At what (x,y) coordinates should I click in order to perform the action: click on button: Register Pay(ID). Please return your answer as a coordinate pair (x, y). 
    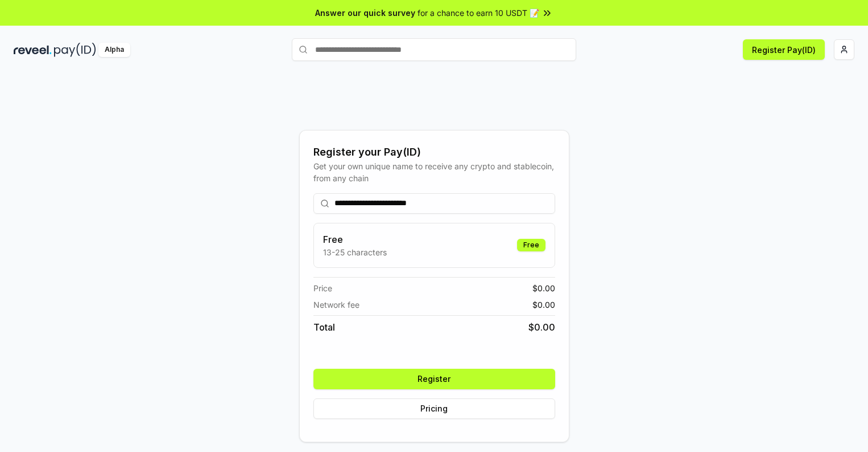
    Looking at the image, I should click on (784, 50).